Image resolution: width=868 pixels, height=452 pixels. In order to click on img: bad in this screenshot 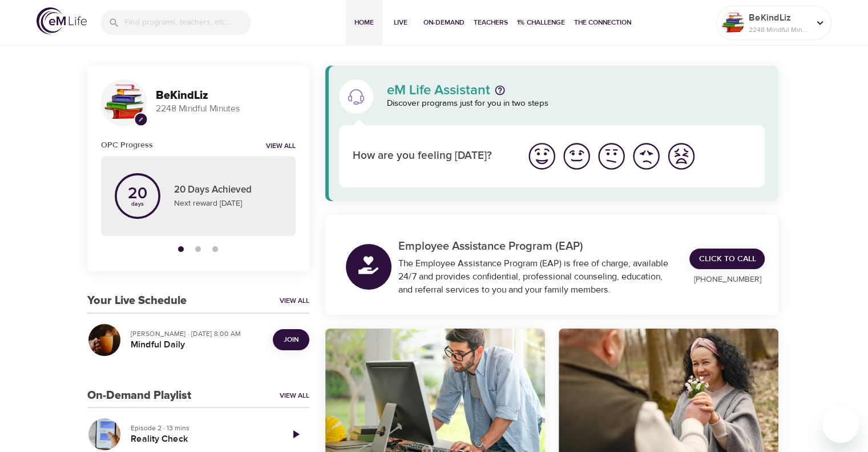, I will do `click(646, 156)`.